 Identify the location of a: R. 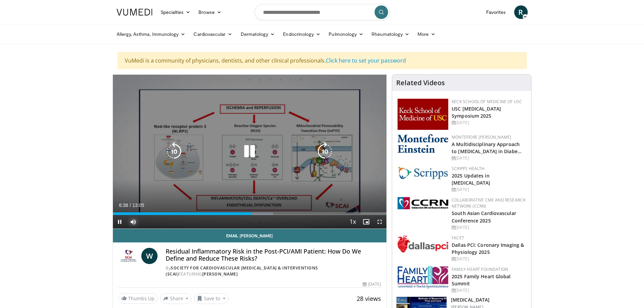
(521, 12).